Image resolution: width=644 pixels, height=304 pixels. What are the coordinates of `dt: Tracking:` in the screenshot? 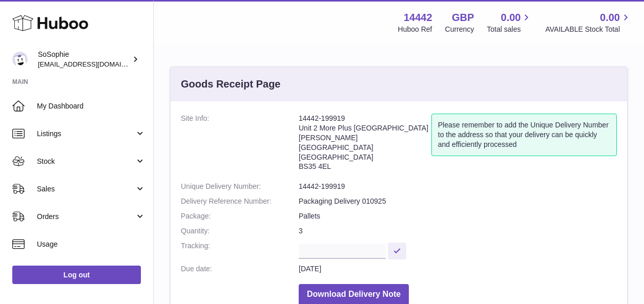 It's located at (240, 250).